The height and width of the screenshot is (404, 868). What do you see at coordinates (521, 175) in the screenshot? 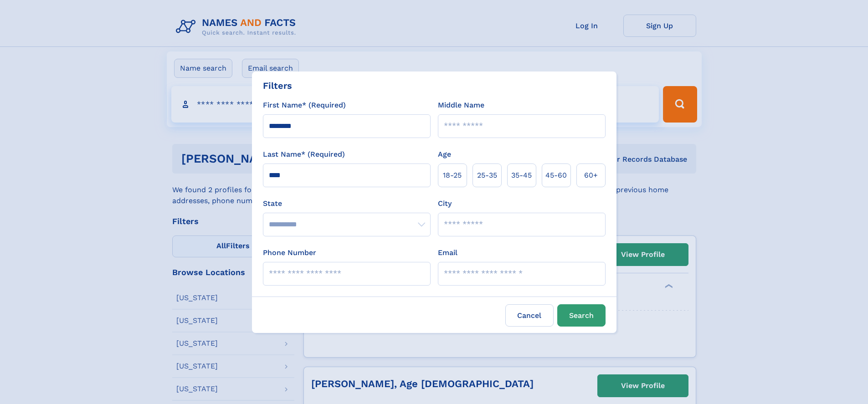
I see `span: 35‑45` at bounding box center [521, 175].